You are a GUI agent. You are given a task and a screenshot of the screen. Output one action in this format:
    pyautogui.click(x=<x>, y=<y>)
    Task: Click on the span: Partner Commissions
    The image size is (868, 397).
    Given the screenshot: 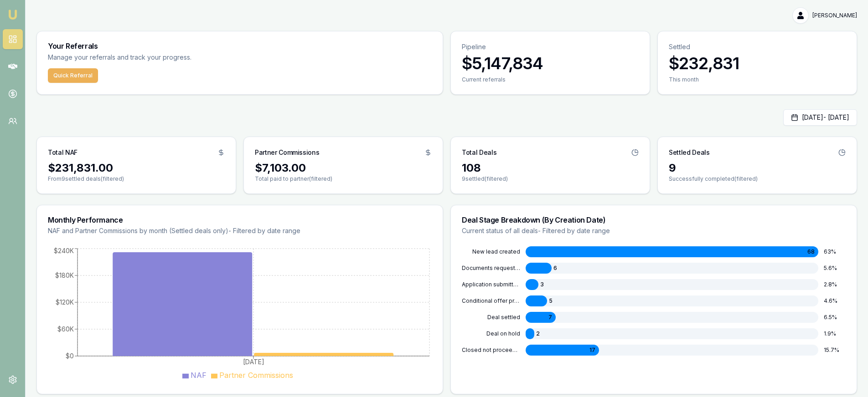 What is the action you would take?
    pyautogui.click(x=256, y=375)
    